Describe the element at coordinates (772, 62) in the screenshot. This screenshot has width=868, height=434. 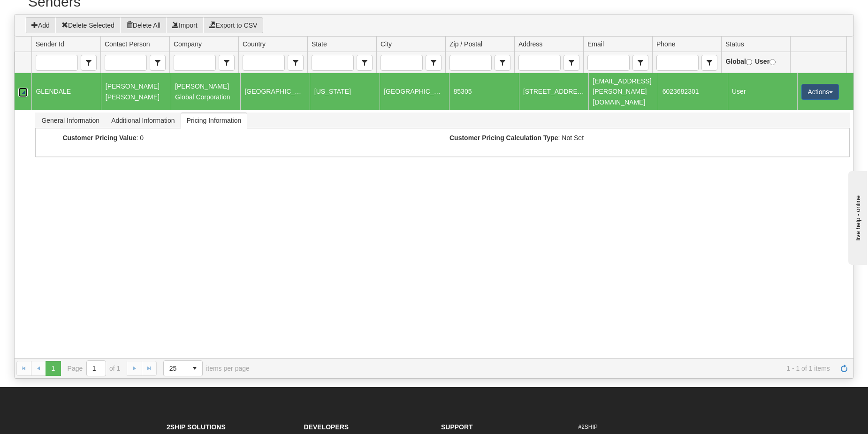
I see `input: User` at that location.